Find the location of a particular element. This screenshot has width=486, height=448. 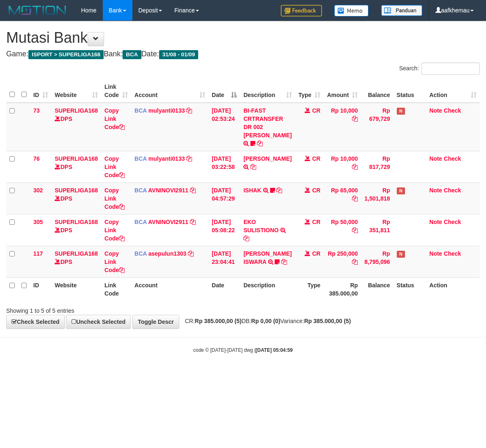

a: Copy DIONYSIUS ISWARA to clipboard is located at coordinates (284, 262).